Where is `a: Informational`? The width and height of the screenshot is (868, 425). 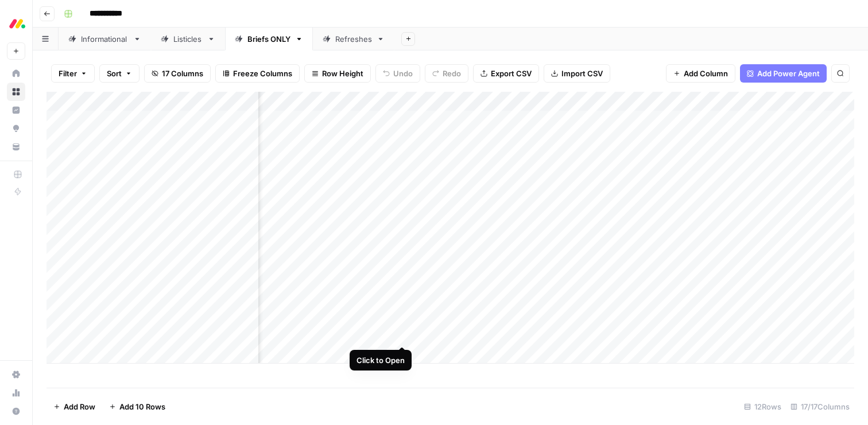 a: Informational is located at coordinates (104, 39).